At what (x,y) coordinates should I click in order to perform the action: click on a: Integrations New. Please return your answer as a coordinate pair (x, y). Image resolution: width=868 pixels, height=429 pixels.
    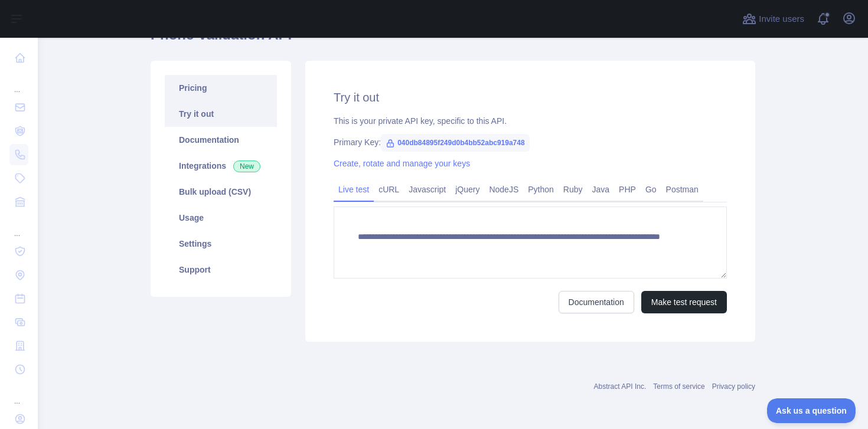
    Looking at the image, I should click on (221, 166).